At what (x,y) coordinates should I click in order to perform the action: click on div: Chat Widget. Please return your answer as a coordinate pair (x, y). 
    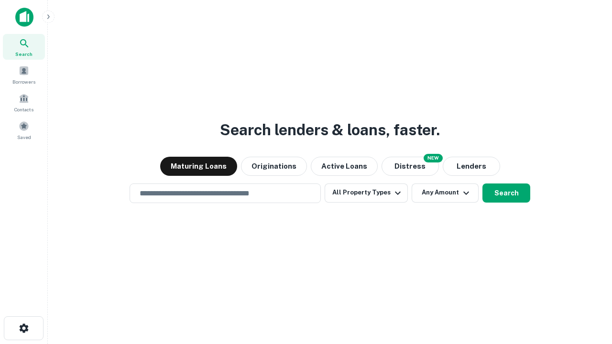
    Looking at the image, I should click on (588, 291).